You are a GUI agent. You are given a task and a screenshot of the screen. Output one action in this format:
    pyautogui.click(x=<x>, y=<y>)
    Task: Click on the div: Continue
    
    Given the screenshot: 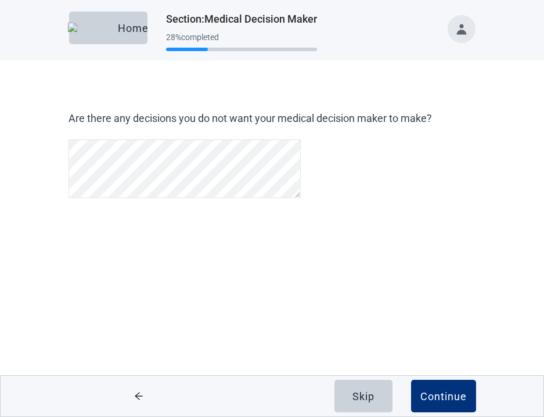 What is the action you would take?
    pyautogui.click(x=443, y=396)
    